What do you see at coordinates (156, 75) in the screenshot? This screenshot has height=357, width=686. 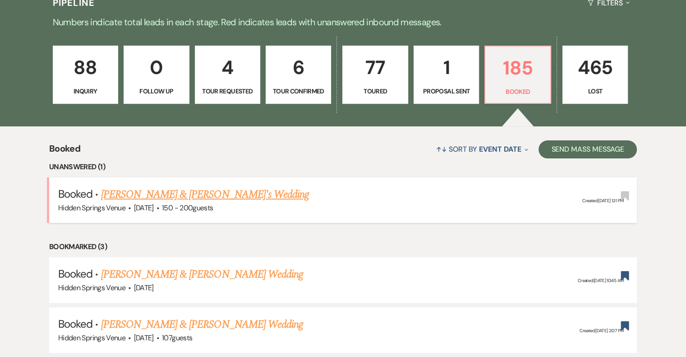 I see `a: 0Follow Up` at bounding box center [156, 75].